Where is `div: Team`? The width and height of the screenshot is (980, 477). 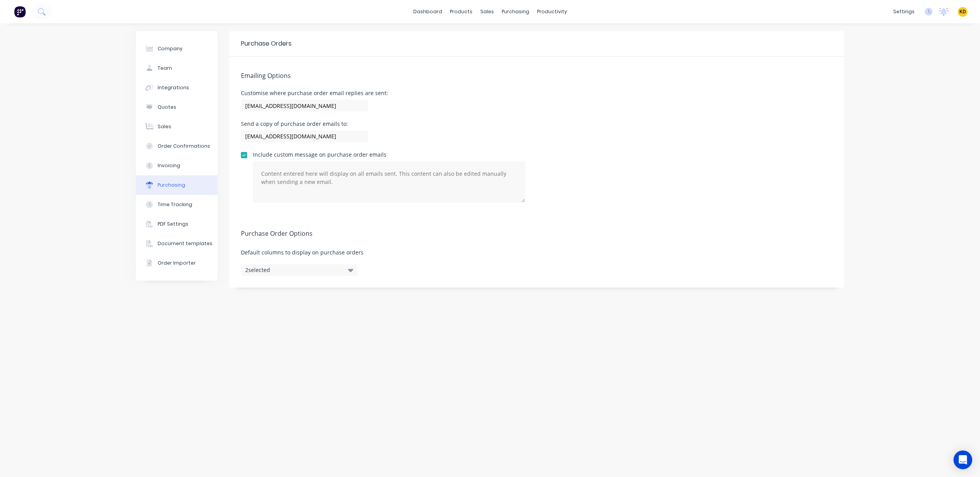 div: Team is located at coordinates (164, 68).